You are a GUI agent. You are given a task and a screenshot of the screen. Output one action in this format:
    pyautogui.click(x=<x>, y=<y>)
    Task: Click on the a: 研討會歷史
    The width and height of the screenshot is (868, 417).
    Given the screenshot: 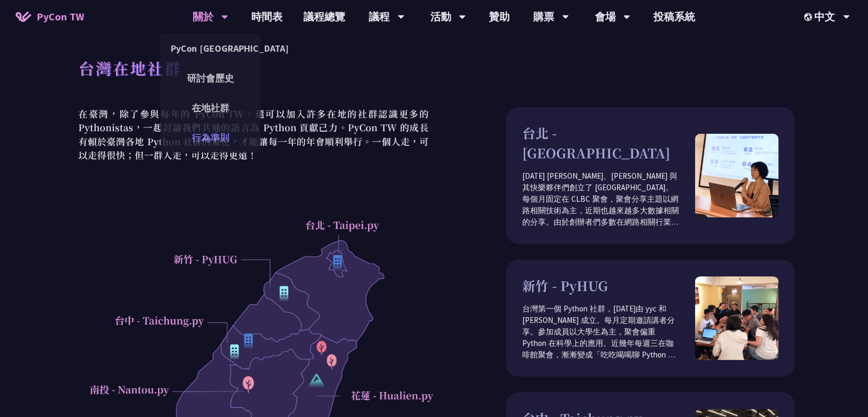 What is the action you would take?
    pyautogui.click(x=211, y=78)
    